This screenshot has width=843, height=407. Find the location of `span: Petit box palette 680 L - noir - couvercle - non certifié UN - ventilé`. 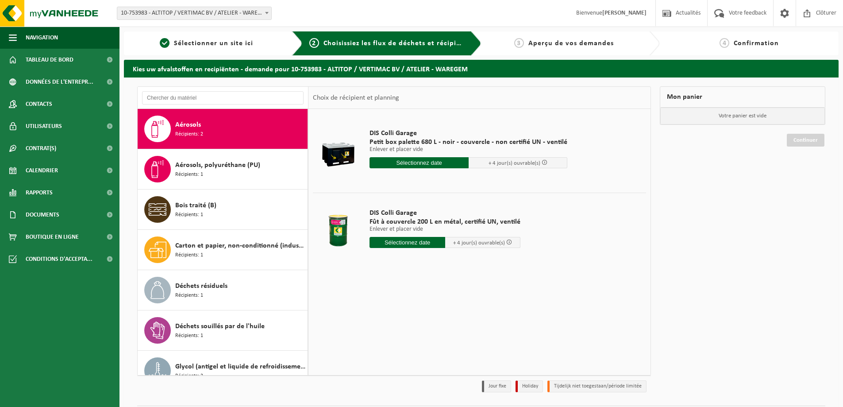

span: Petit box palette 680 L - noir - couvercle - non certifié UN - ventilé is located at coordinates (468, 142).